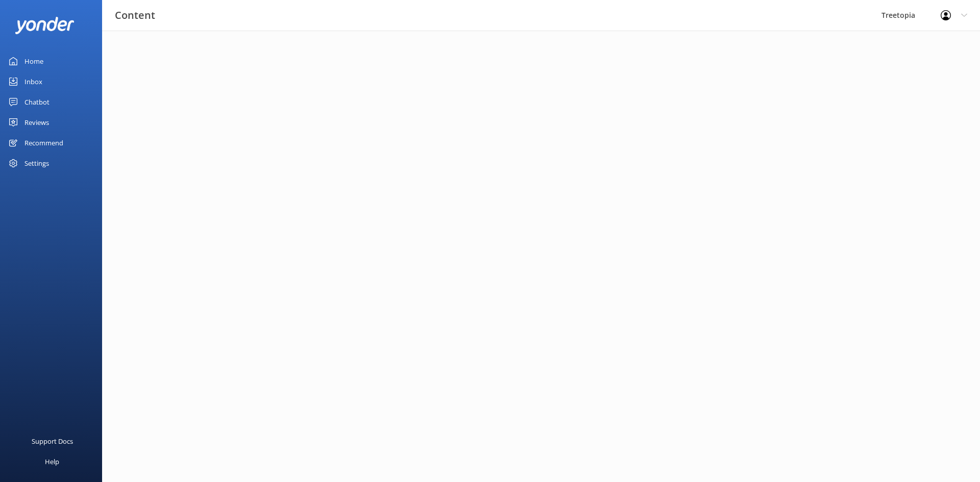 The height and width of the screenshot is (482, 980). What do you see at coordinates (45, 25) in the screenshot?
I see `img: yonder-white-logo.png` at bounding box center [45, 25].